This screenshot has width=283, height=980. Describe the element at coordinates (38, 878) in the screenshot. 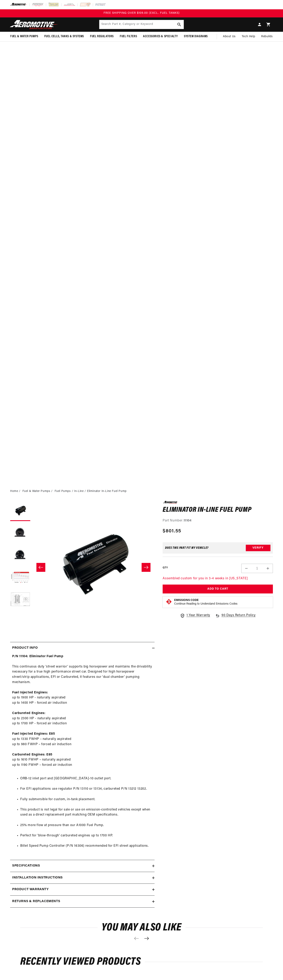

I see `h2: Installation Instructions` at that location.